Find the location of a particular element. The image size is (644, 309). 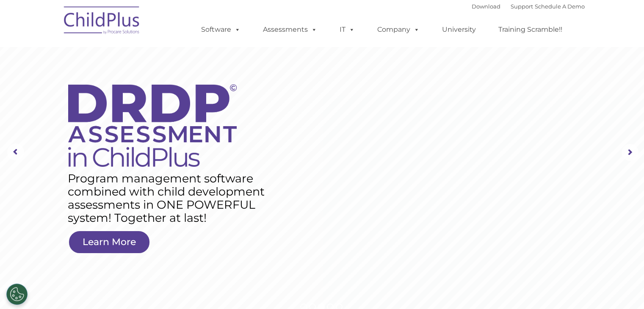

a: Support is located at coordinates (521, 6).